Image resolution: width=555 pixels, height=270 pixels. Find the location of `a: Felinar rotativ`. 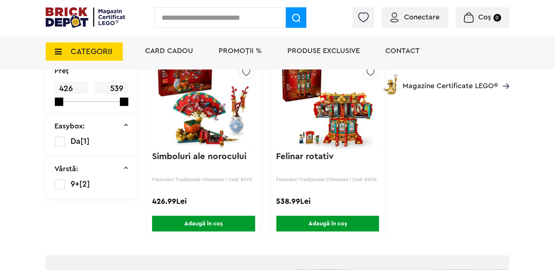

a: Felinar rotativ is located at coordinates (305, 157).